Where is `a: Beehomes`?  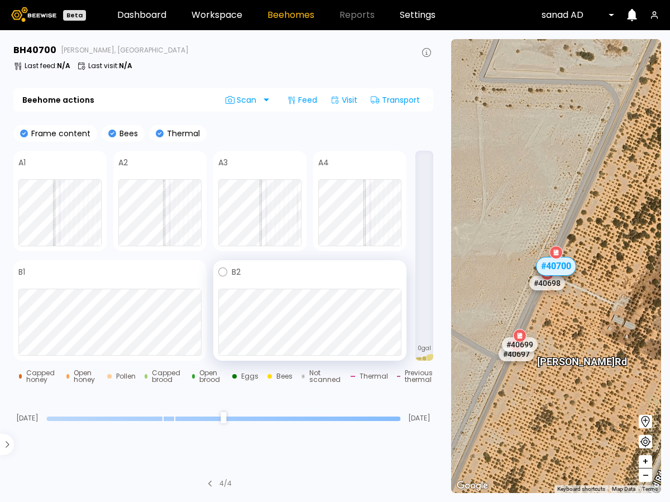 a: Beehomes is located at coordinates (291, 15).